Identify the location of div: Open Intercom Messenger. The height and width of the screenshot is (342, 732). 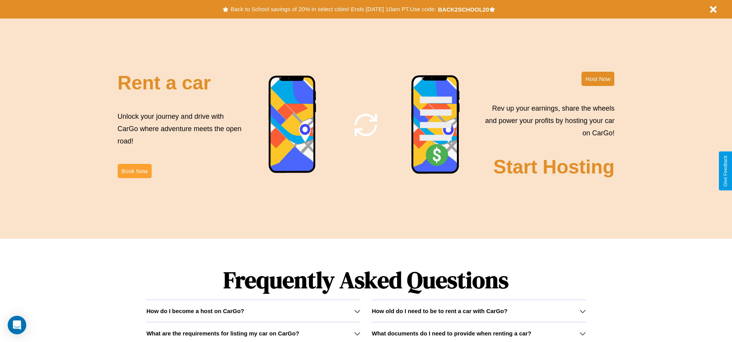
(17, 325).